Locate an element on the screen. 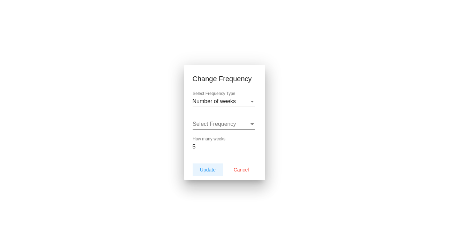  span: Number of weeks is located at coordinates (214, 101).